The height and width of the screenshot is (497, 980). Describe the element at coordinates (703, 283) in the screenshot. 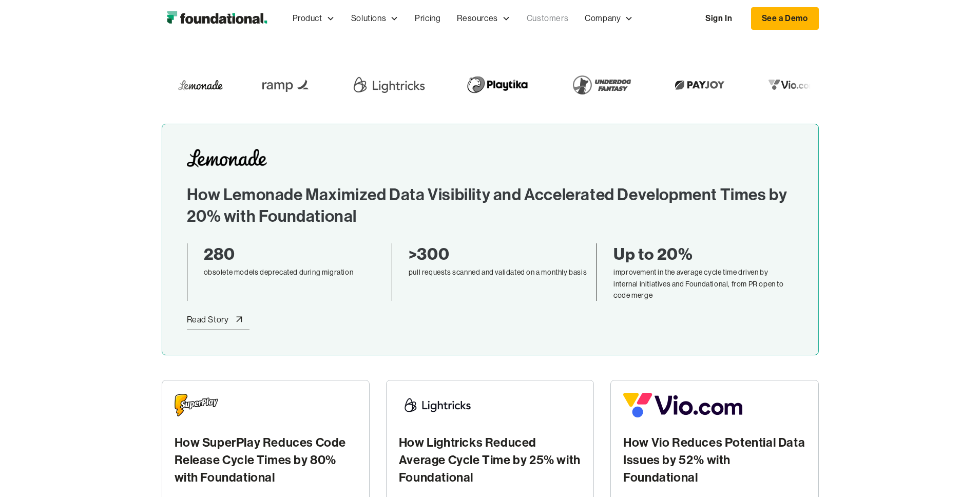

I see `div: improvement in the average cycle time driven by internal initiatives and Foundational, from PR op...` at that location.